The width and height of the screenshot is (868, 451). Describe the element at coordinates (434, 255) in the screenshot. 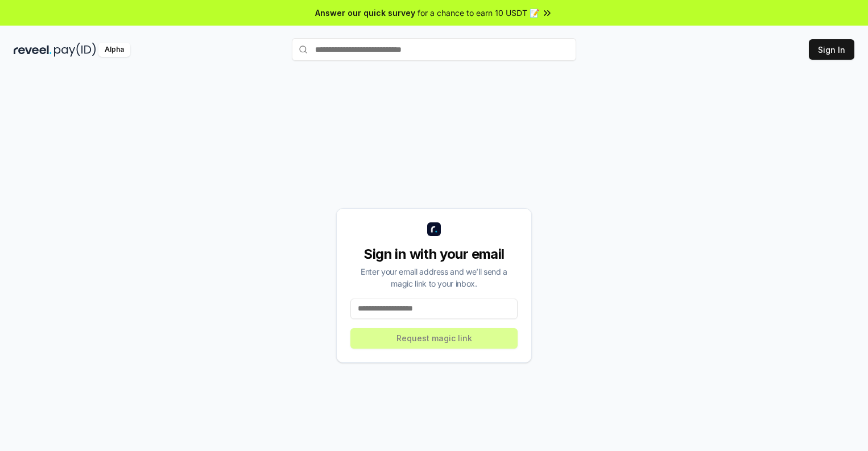

I see `div: Sign in with your email` at that location.